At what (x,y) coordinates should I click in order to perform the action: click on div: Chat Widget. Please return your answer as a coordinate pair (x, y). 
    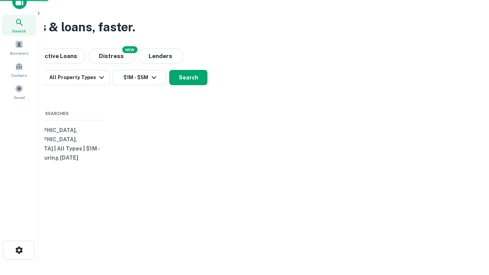
    Looking at the image, I should click on (470, 232).